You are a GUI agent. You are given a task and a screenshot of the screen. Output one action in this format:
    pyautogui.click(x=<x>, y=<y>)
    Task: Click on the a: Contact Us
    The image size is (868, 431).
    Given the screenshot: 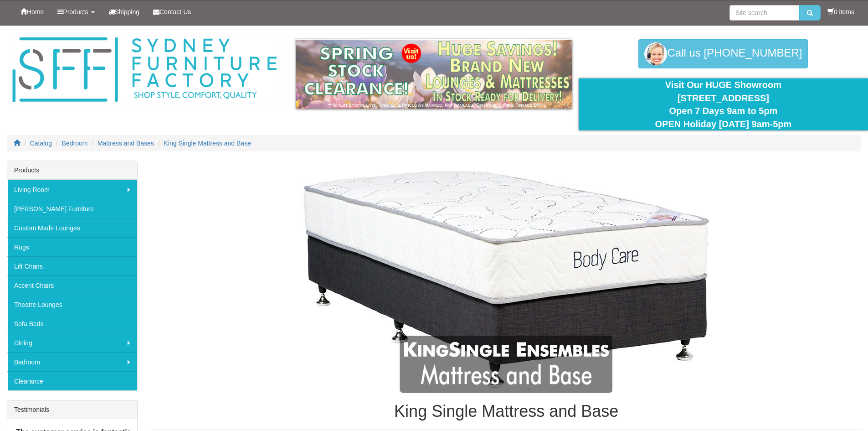 What is the action you would take?
    pyautogui.click(x=171, y=12)
    